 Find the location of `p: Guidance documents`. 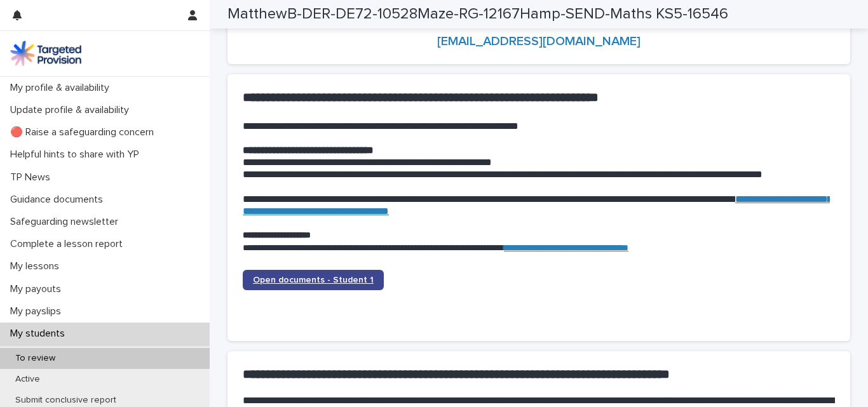

p: Guidance documents is located at coordinates (59, 199).